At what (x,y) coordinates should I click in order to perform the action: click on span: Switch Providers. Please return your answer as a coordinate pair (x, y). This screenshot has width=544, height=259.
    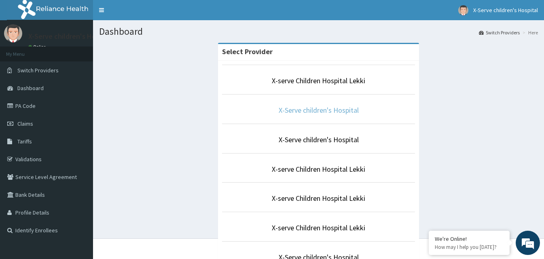
    Looking at the image, I should click on (38, 70).